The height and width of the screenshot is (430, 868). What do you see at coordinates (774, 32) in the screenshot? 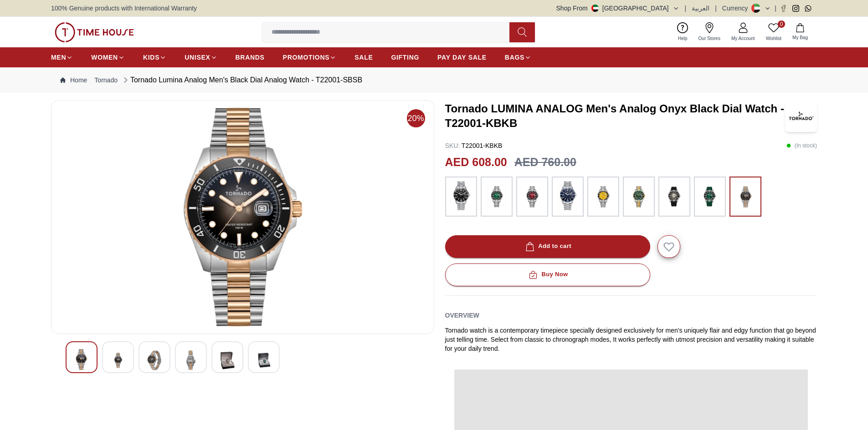
I see `a: 0Wishlist` at bounding box center [774, 32].